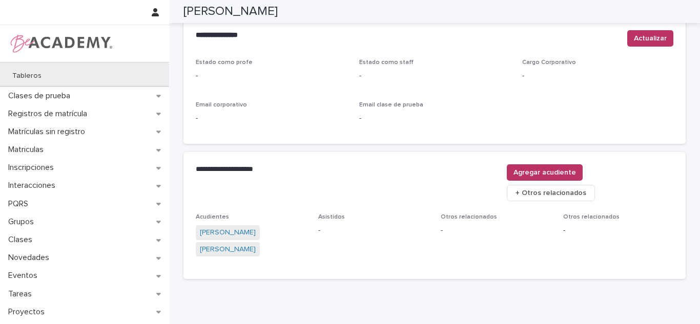 Image resolution: width=700 pixels, height=324 pixels. I want to click on span: + Otros relacionados, so click(551, 193).